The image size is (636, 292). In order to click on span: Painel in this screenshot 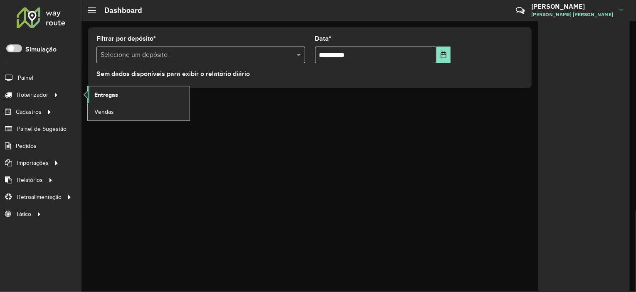, I will do `click(25, 78)`.